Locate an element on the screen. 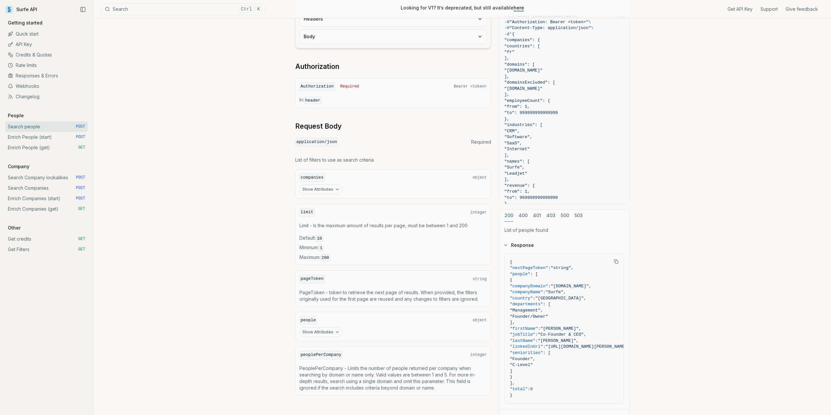 The height and width of the screenshot is (415, 831). span: "Software", is located at coordinates (519, 137).